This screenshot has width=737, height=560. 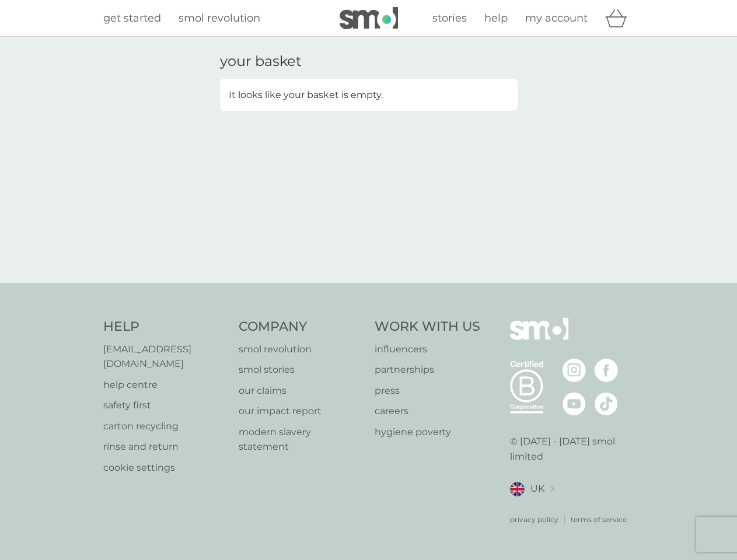 What do you see at coordinates (599, 519) in the screenshot?
I see `a: terms of service` at bounding box center [599, 519].